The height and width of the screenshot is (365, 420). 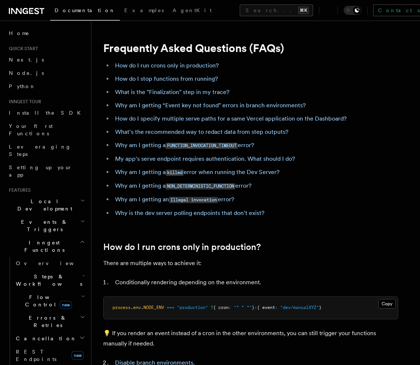 I want to click on span: Home, so click(x=19, y=33).